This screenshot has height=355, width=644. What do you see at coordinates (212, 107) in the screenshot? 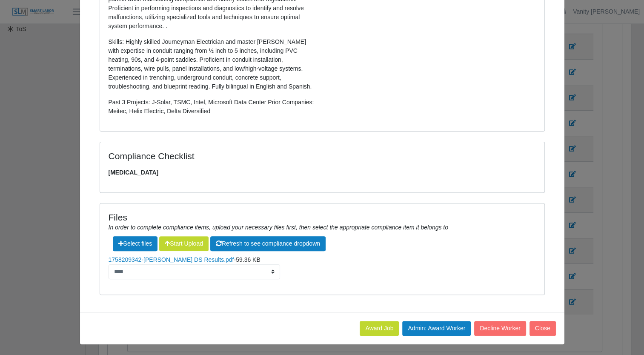
I see `p: Past 3 Projects: J-Solar, TSMC, Intel, Microsoft Data Center Prior Companies: Meitec, Helix Elect...` at bounding box center [212, 107].